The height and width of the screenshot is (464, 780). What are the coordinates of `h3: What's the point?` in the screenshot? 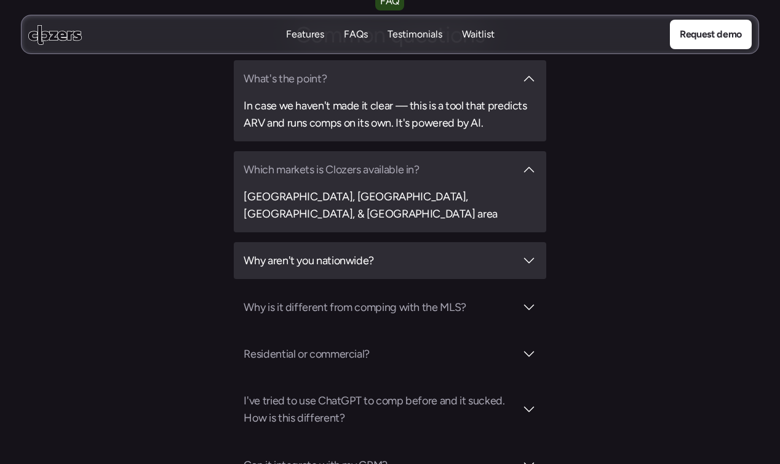 It's located at (379, 79).